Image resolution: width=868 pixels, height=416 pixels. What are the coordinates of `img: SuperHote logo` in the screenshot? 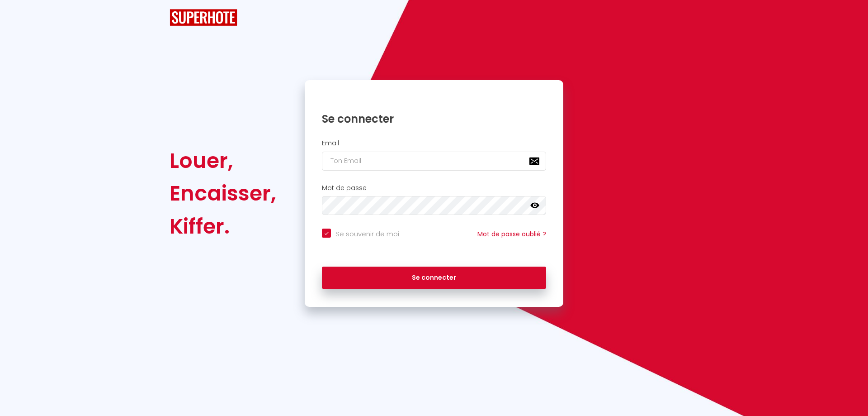 It's located at (203, 17).